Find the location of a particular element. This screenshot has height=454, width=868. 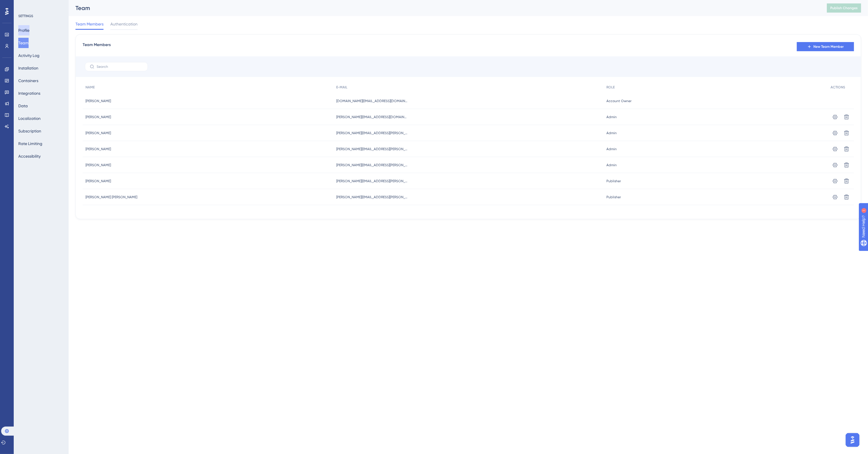

button: Localization is located at coordinates (29, 118).